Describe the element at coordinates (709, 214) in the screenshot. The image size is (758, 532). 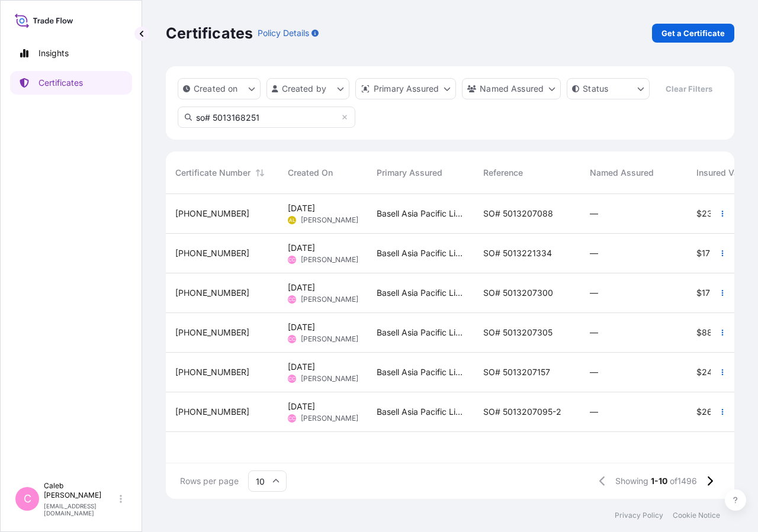
I see `span: 233` at that location.